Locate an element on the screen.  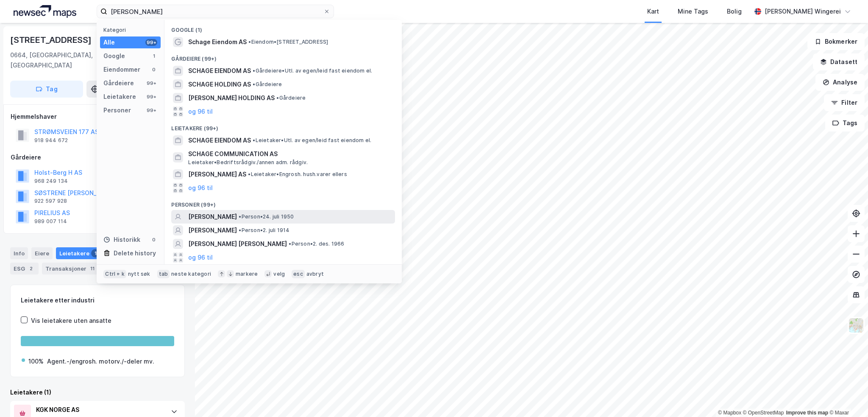
div: nytt søk is located at coordinates (139, 274).